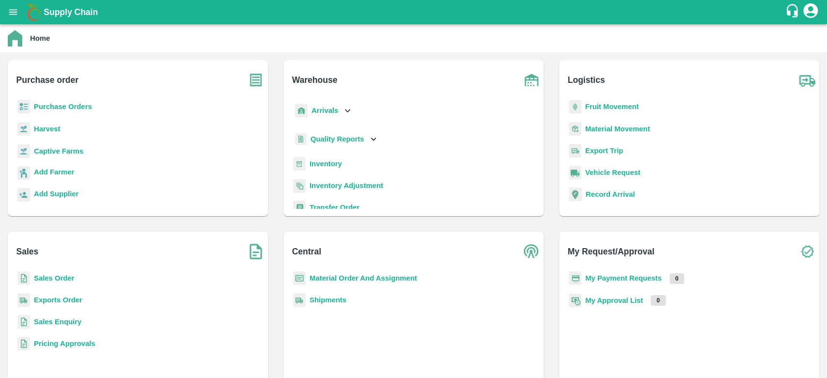 Image resolution: width=827 pixels, height=378 pixels. I want to click on b: Home, so click(40, 38).